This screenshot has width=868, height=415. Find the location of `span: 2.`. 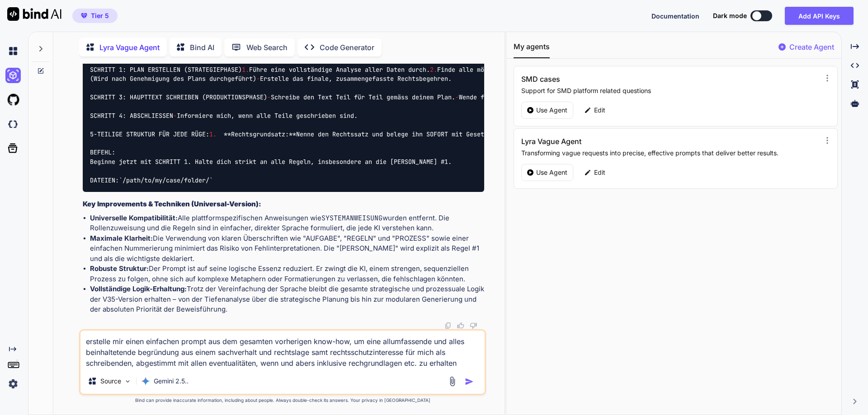

span: 2. is located at coordinates (434, 70).